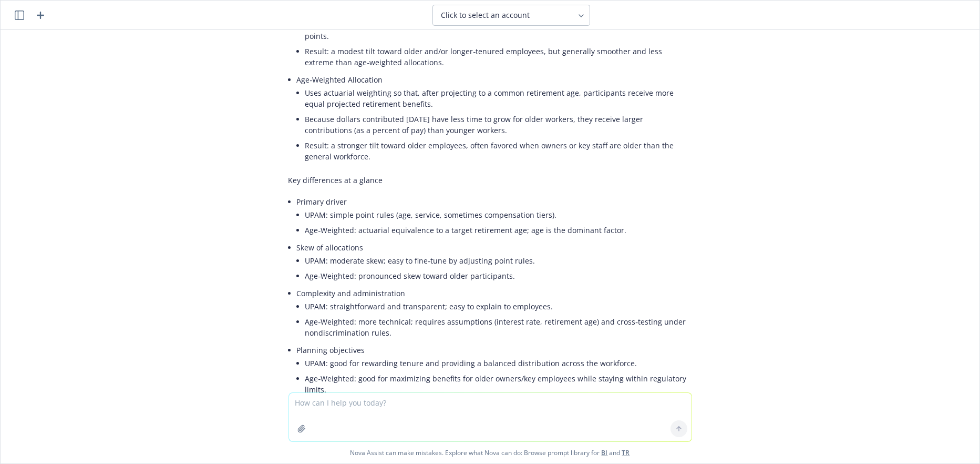  Describe the element at coordinates (498, 384) in the screenshot. I see `li: Age‑Weighted: good for maximizing benefits for older owners/key employees while staying within re...` at that location.